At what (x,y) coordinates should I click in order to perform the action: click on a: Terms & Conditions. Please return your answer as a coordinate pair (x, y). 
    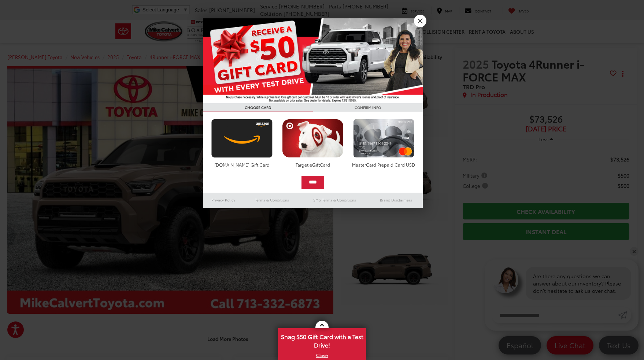
    Looking at the image, I should click on (272, 200).